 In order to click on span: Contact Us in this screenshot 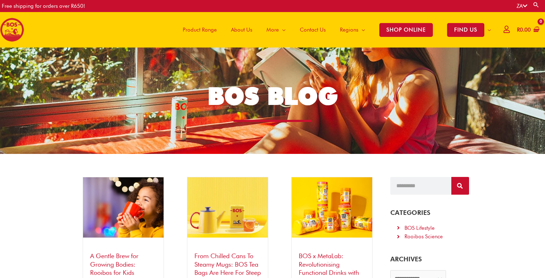, I will do `click(313, 30)`.